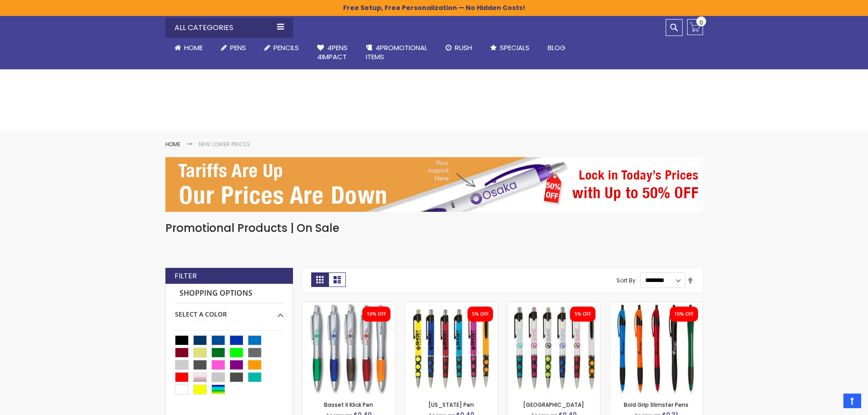  I want to click on a: Specials, so click(510, 48).